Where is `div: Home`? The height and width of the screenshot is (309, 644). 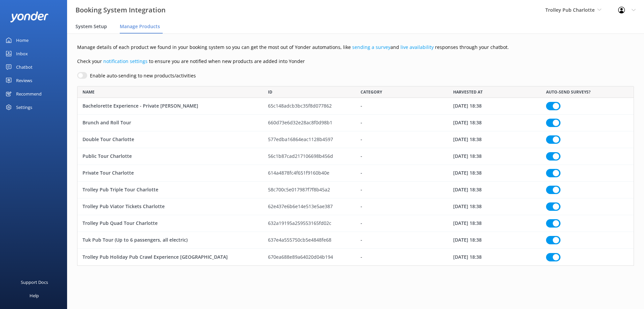 div: Home is located at coordinates (22, 41).